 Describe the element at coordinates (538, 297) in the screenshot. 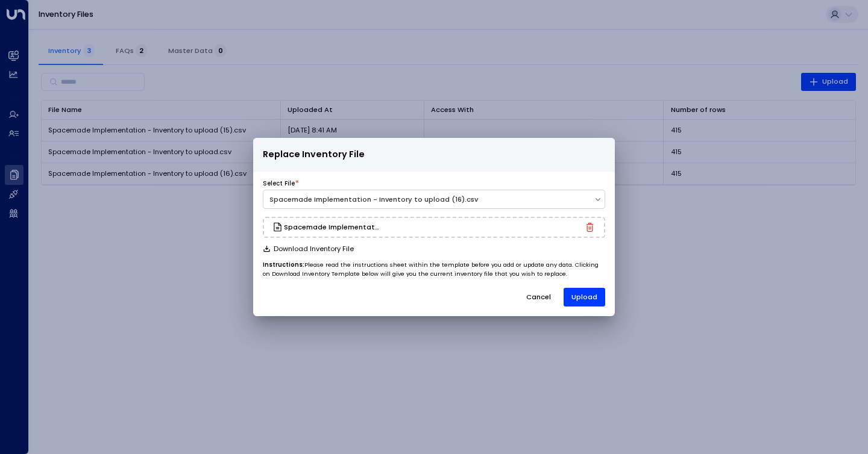

I see `button: Cancel` at that location.